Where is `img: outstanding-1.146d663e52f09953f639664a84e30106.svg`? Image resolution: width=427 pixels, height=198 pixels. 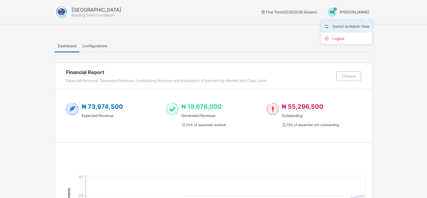 img: outstanding-1.146d663e52f09953f639664a84e30106.svg is located at coordinates (273, 109).